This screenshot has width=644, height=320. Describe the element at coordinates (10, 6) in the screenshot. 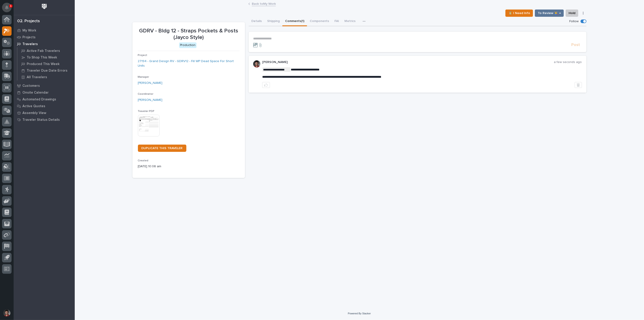

I see `p: 1` at that location.